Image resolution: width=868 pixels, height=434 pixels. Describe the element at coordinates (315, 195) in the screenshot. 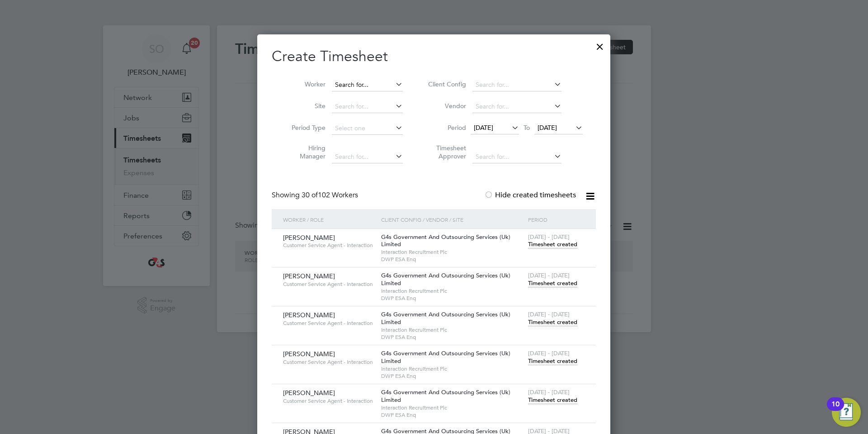

I see `div: Showing` at that location.